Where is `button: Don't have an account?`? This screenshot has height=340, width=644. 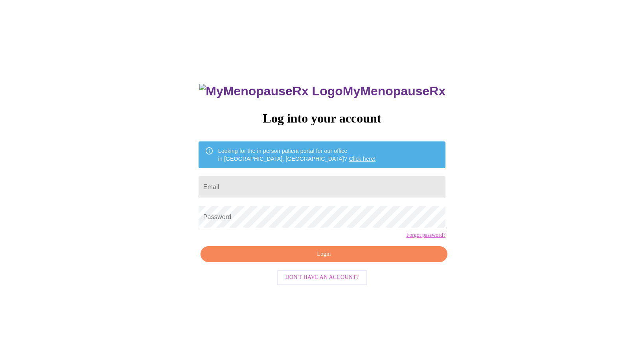 button: Don't have an account? is located at coordinates (322, 277).